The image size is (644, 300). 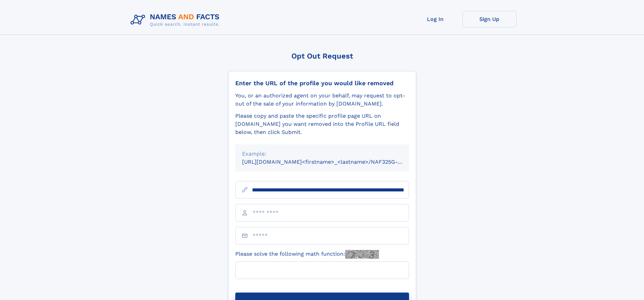 I want to click on div: You, or an authorized agent on your behalf, may request to opt-out of the sale of your informatio..., so click(x=322, y=100).